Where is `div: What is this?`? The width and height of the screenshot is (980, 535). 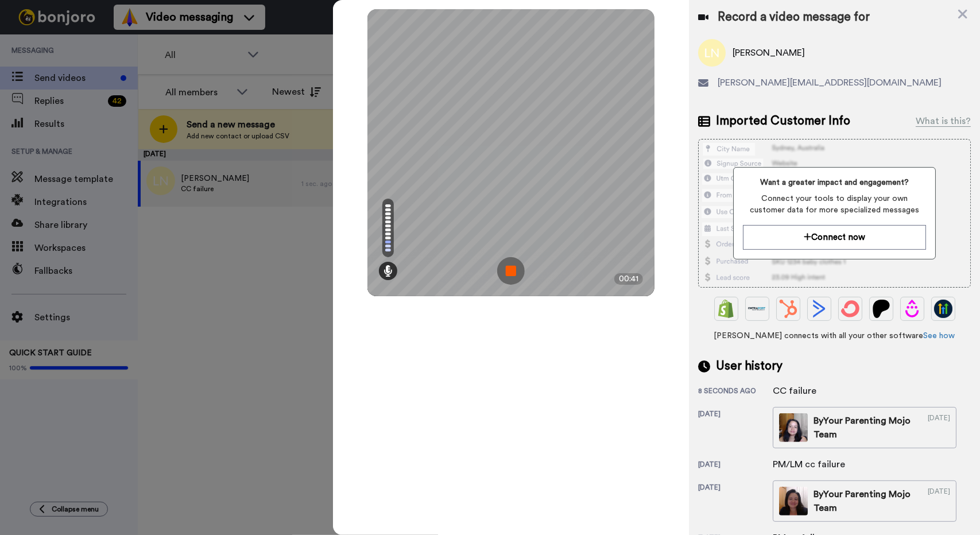 div: What is this? is located at coordinates (944, 122).